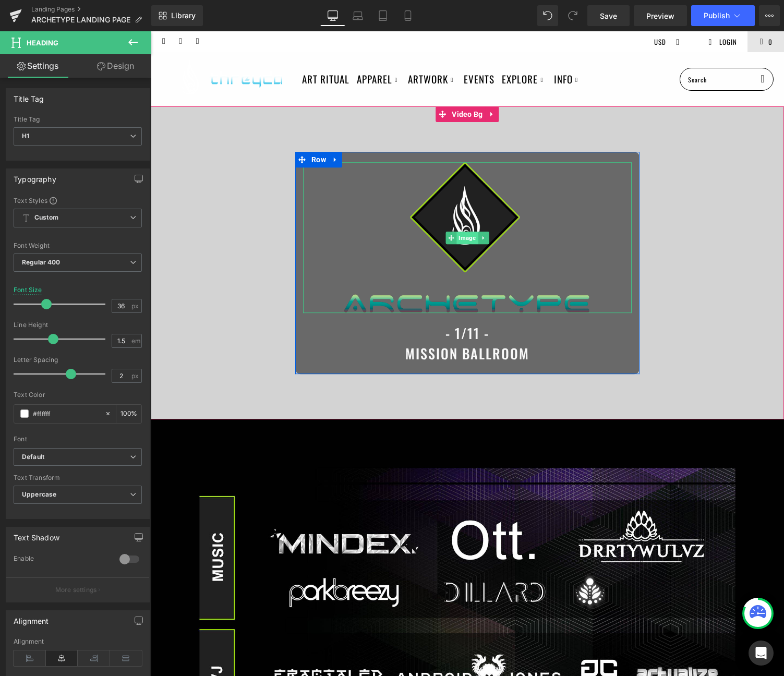  Describe the element at coordinates (66, 414) in the screenshot. I see `input: Color` at that location.